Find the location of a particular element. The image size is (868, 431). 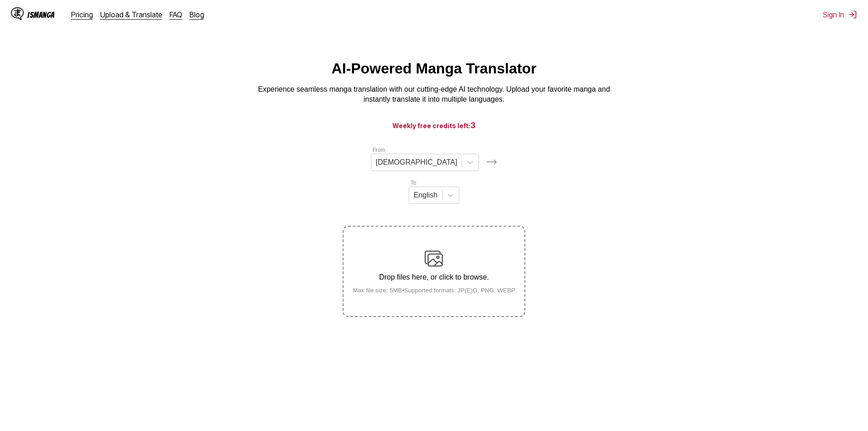

a: FAQ is located at coordinates (176, 15).